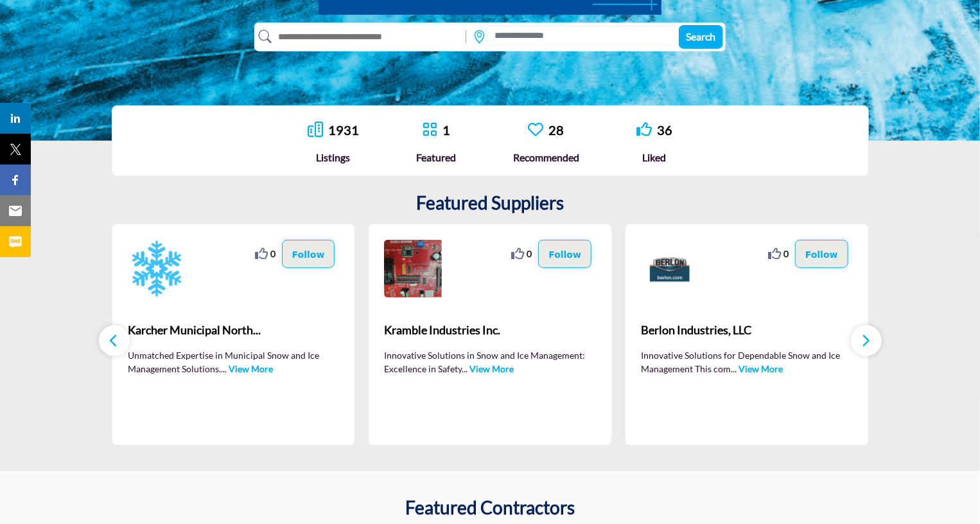 The height and width of the screenshot is (524, 980). Describe the element at coordinates (701, 36) in the screenshot. I see `span: Search` at that location.